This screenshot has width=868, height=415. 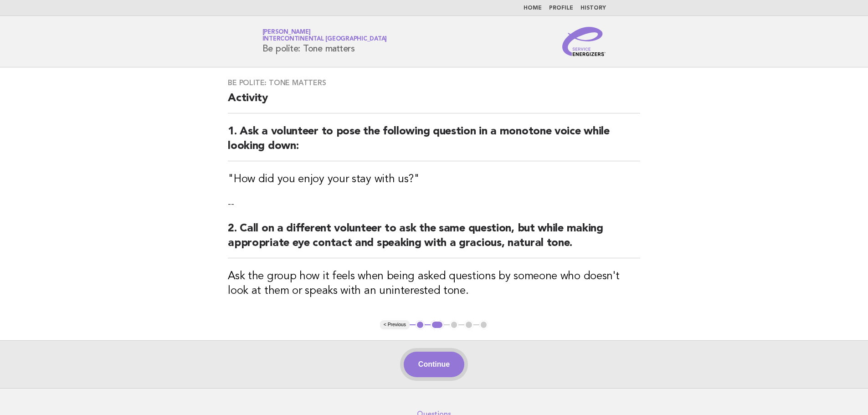 What do you see at coordinates (434, 143) in the screenshot?
I see `h2: 1. Ask a volunteer to pose the following question in a monotone voice while looking down:` at bounding box center [434, 143].